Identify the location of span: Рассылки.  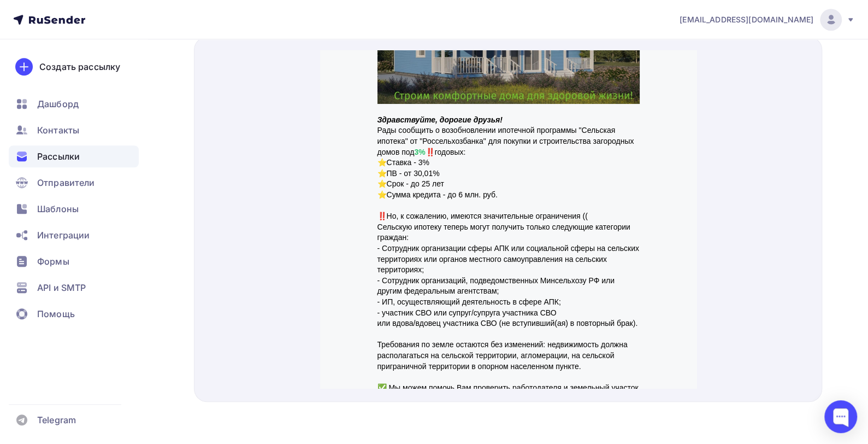
(58, 156).